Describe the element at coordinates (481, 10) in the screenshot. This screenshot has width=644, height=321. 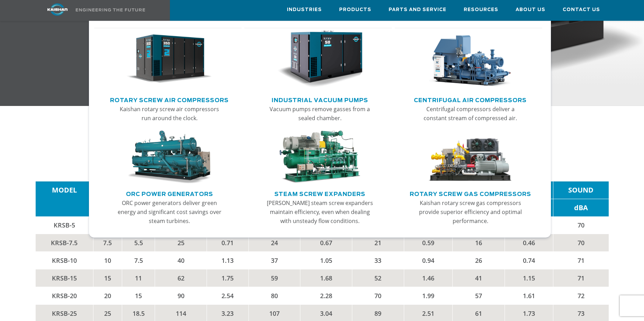
I see `span: Resources` at that location.